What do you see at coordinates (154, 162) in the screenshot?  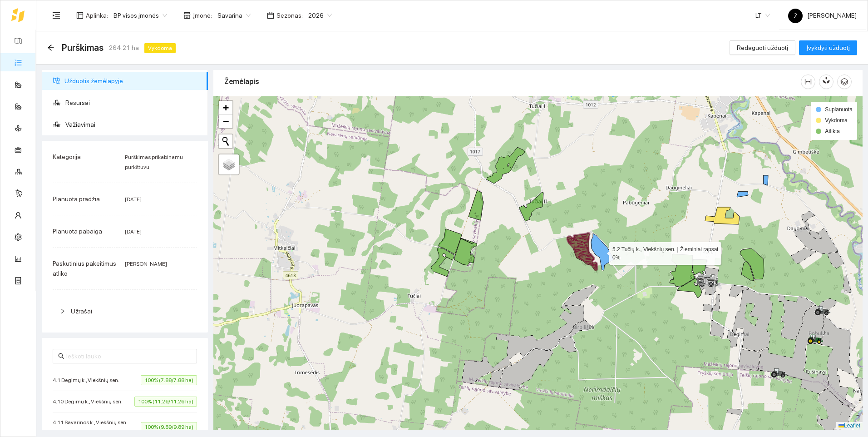 I see `span: Purškimas prikabinamu purkštuvu` at bounding box center [154, 162].